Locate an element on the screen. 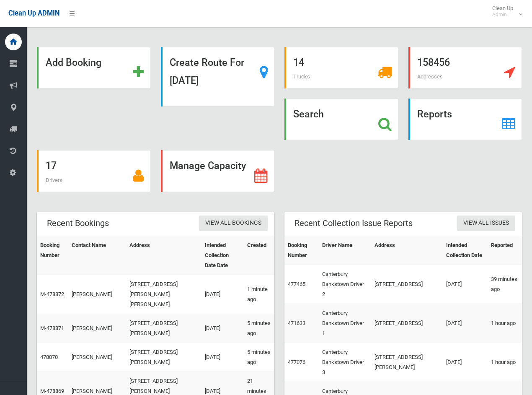 The width and height of the screenshot is (532, 395). td: 1 minute ago is located at coordinates (259, 294).